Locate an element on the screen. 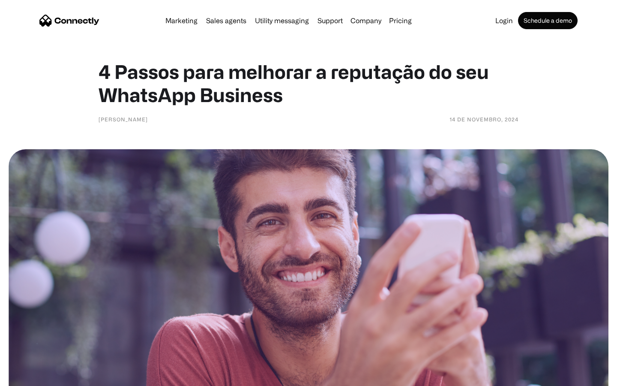 This screenshot has height=386, width=617. a: Pricing is located at coordinates (400, 21).